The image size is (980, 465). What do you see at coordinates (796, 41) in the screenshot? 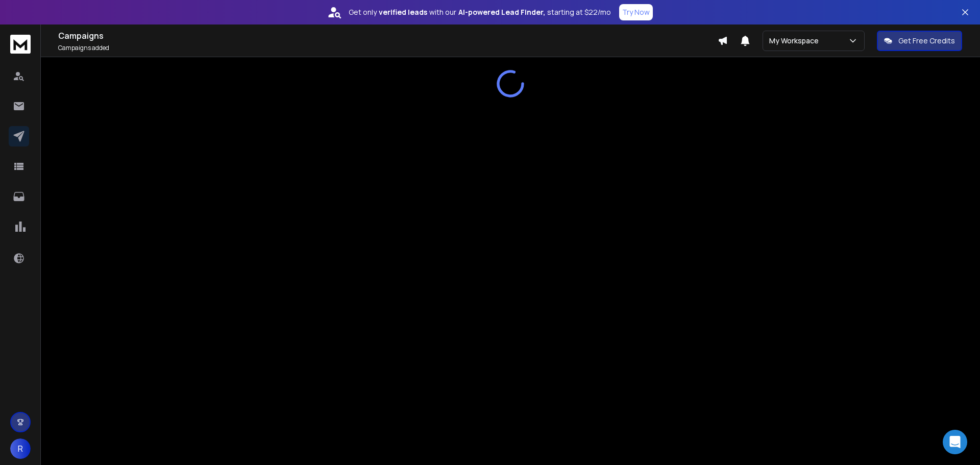
I see `p: My Workspace` at bounding box center [796, 41].